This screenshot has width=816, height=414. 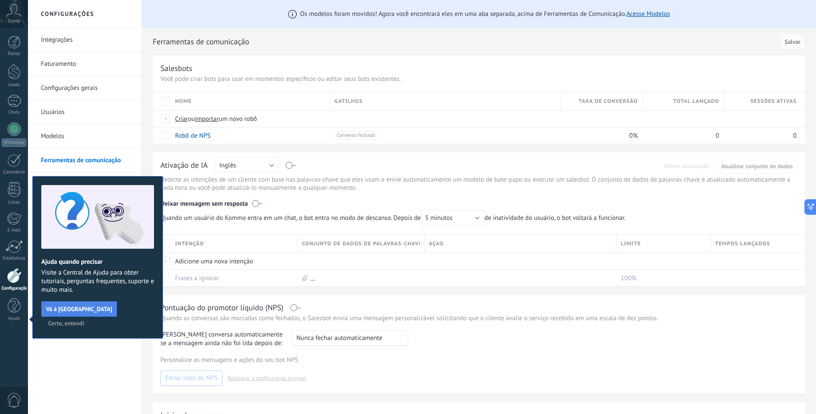 What do you see at coordinates (228, 165) in the screenshot?
I see `span: Inglês` at bounding box center [228, 165].